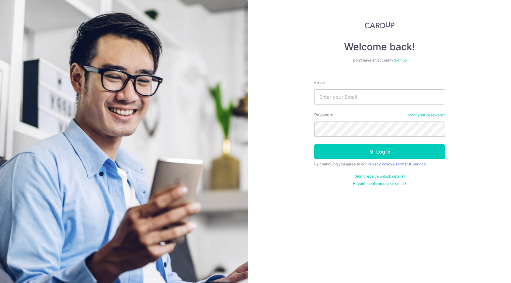 The height and width of the screenshot is (283, 511). Describe the element at coordinates (426, 115) in the screenshot. I see `a: Forgot your password?` at that location.